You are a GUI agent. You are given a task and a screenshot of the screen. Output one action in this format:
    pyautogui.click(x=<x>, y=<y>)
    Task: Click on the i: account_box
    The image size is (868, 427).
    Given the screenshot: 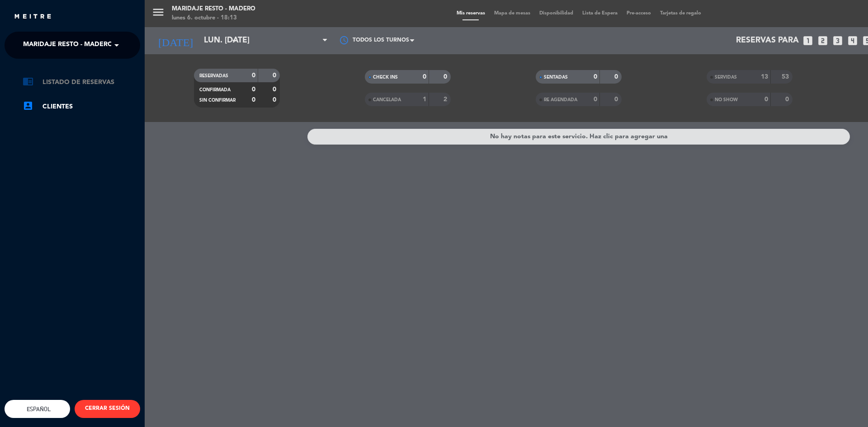 What is the action you would take?
    pyautogui.click(x=28, y=106)
    